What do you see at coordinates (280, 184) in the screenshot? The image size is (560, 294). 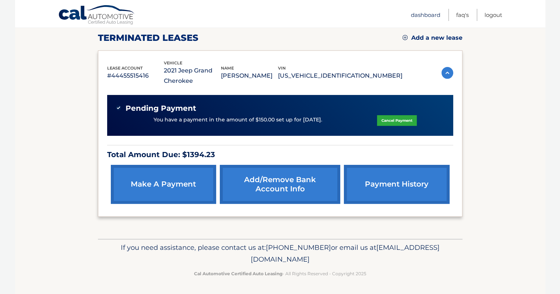 I see `a: Add/Remove bank account info` at bounding box center [280, 184].